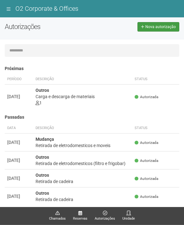 Image resolution: width=184 pixels, height=225 pixels. I want to click on a: Unidade, so click(129, 215).